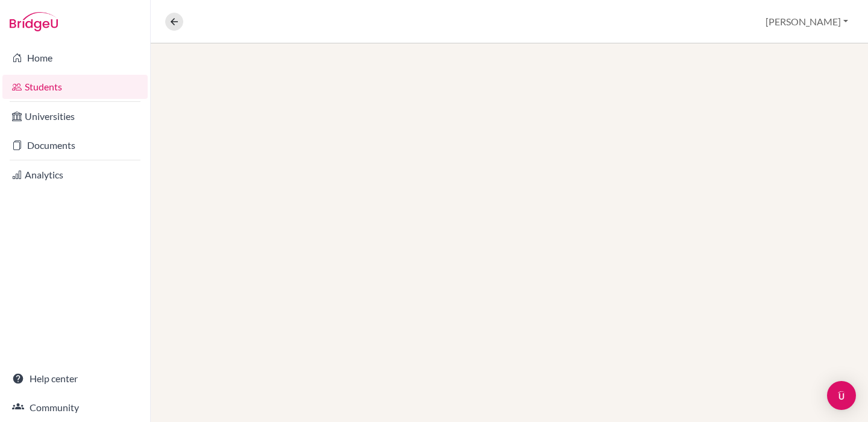 Image resolution: width=868 pixels, height=422 pixels. I want to click on a: Community, so click(75, 407).